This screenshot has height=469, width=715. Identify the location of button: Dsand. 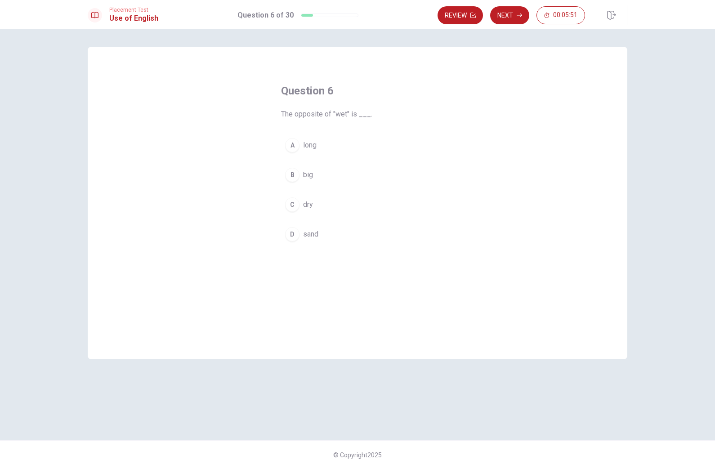
(357, 234).